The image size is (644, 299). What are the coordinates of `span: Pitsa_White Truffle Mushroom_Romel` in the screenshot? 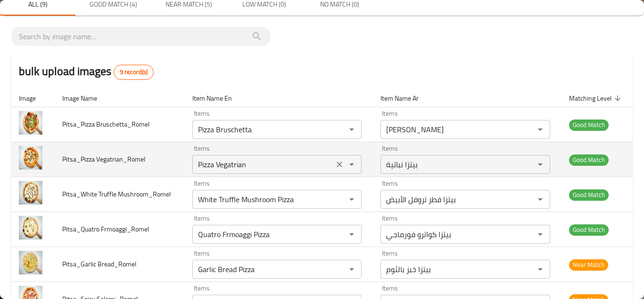 It's located at (117, 194).